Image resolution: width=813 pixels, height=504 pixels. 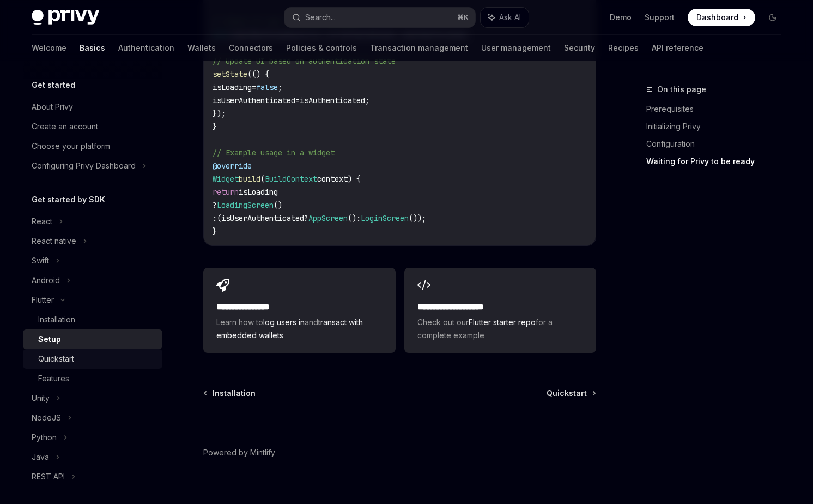 I want to click on a: User management, so click(x=516, y=48).